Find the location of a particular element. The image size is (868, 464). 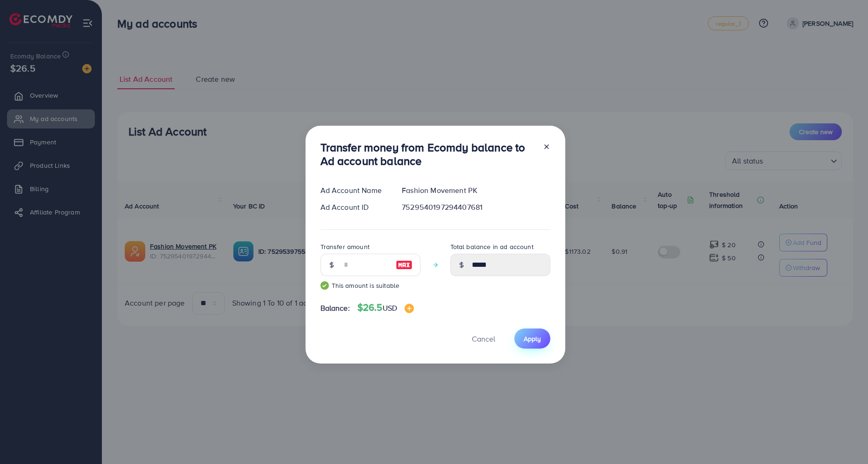

div: Ad Account ID is located at coordinates (354, 207).